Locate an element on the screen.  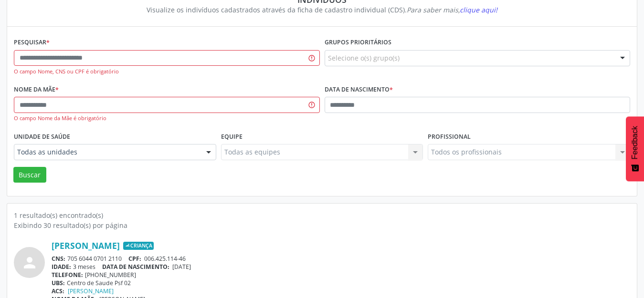
label: Nome da mãe is located at coordinates (36, 90).